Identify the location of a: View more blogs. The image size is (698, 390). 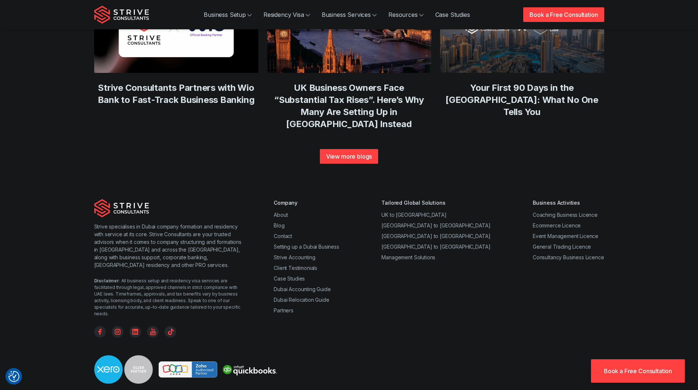
(349, 156).